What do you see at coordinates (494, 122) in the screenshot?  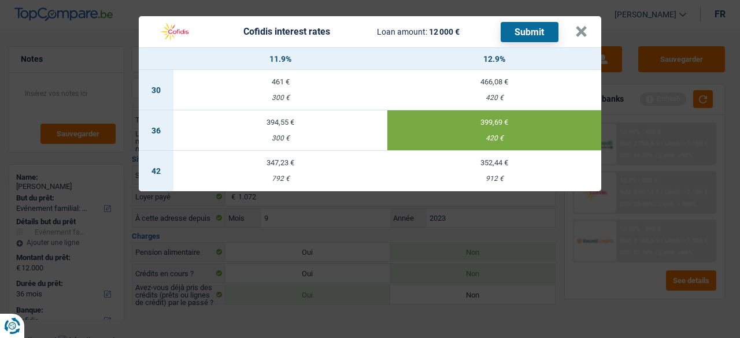 I see `div: 399,69 €` at bounding box center [494, 122].